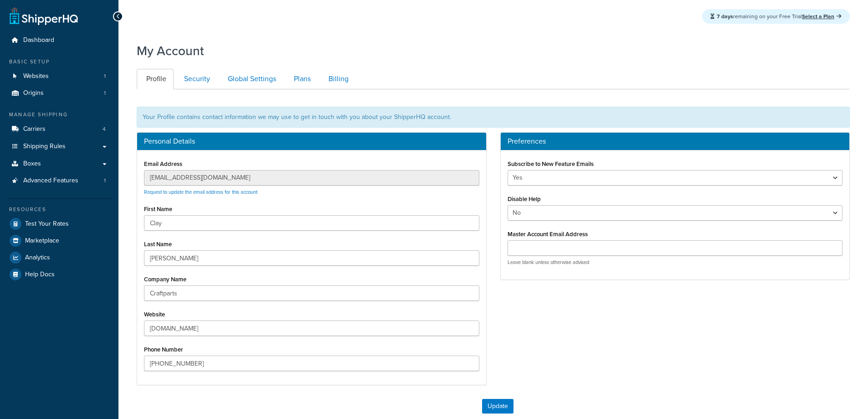 The image size is (868, 419). I want to click on a: Global Settings, so click(250, 79).